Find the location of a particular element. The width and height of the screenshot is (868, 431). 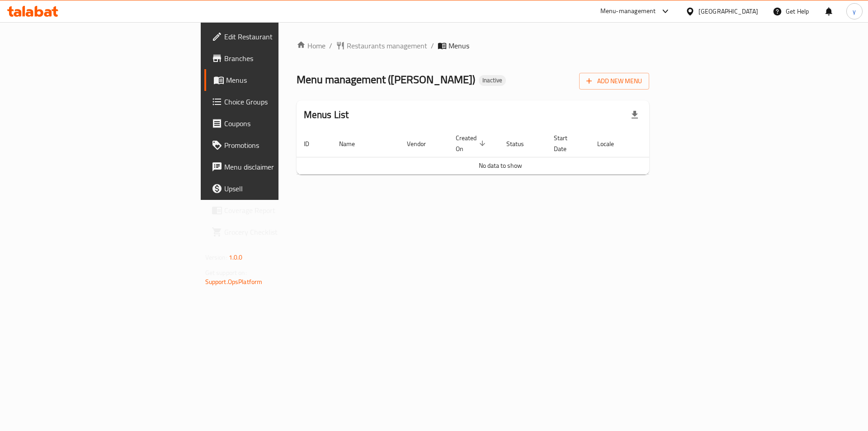

div: Export file is located at coordinates (635, 115).